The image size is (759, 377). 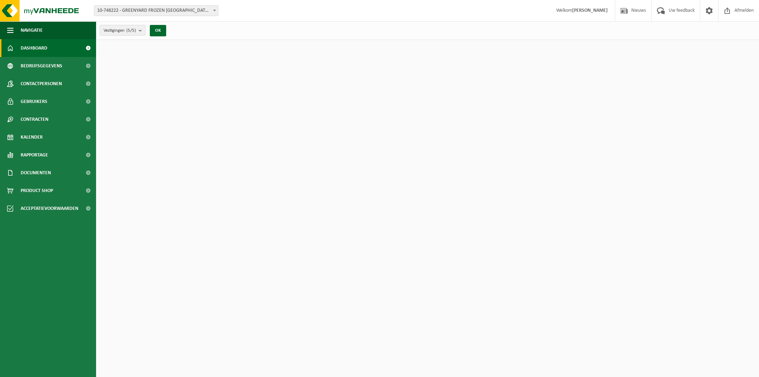 I want to click on span: Gebruikers, so click(x=34, y=101).